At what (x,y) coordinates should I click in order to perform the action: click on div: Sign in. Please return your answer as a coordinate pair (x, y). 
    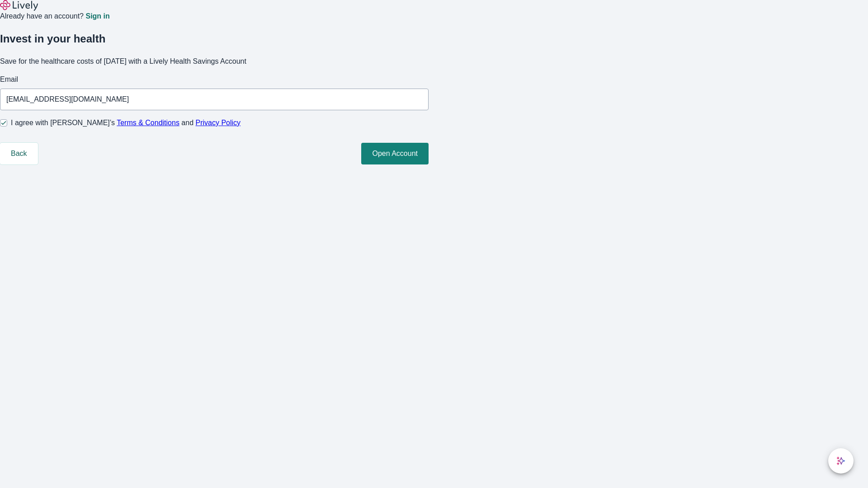
    Looking at the image, I should click on (97, 16).